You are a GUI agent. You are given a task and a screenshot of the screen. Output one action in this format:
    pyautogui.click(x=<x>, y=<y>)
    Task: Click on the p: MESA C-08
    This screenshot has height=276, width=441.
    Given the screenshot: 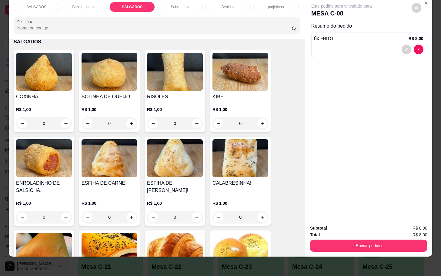 What is the action you would take?
    pyautogui.click(x=342, y=13)
    